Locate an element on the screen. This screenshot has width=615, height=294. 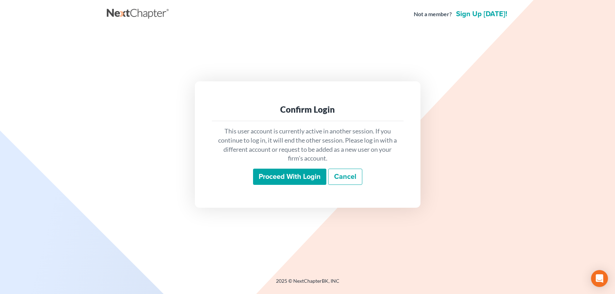
div: Open Intercom Messenger is located at coordinates (599, 279).